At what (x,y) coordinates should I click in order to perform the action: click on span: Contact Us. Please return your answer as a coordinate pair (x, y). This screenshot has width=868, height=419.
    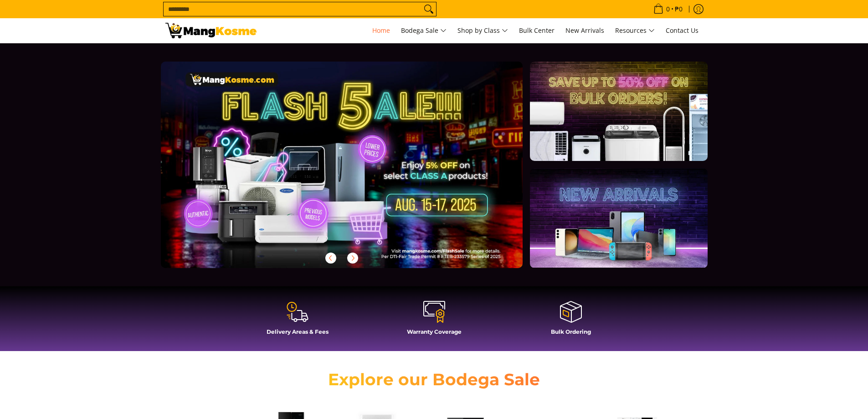
    Looking at the image, I should click on (682, 30).